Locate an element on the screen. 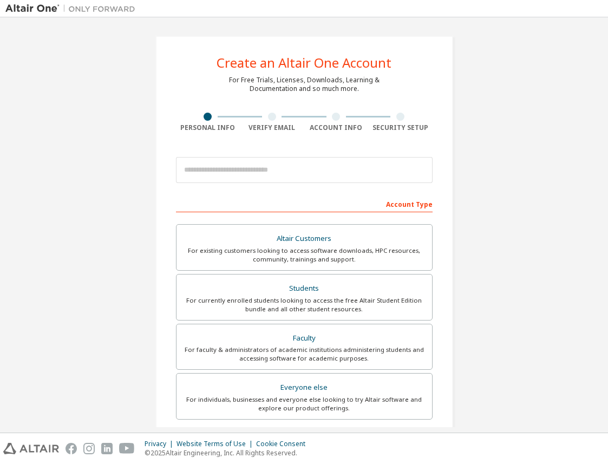  img: instagram.svg is located at coordinates (89, 449).